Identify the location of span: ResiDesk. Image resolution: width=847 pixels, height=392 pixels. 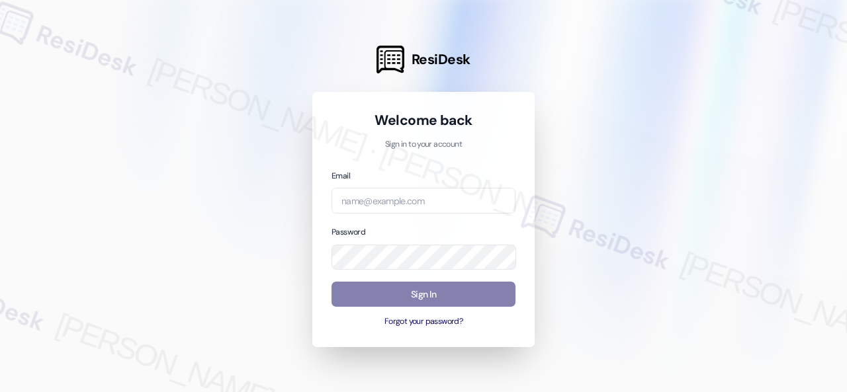
(440, 60).